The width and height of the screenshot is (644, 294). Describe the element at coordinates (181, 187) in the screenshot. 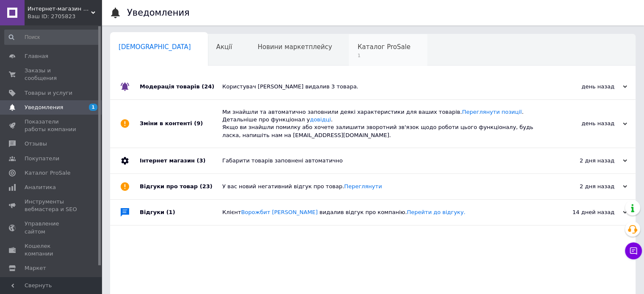

I see `div: Відгуки про товар` at that location.